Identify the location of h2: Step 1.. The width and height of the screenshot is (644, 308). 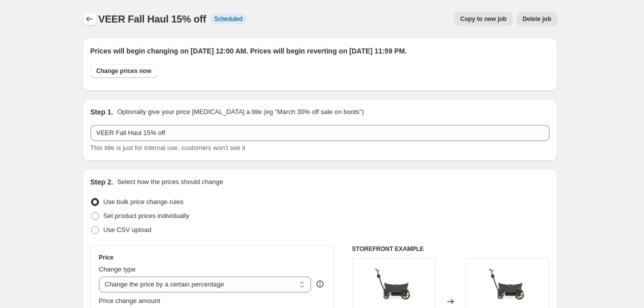
(102, 112).